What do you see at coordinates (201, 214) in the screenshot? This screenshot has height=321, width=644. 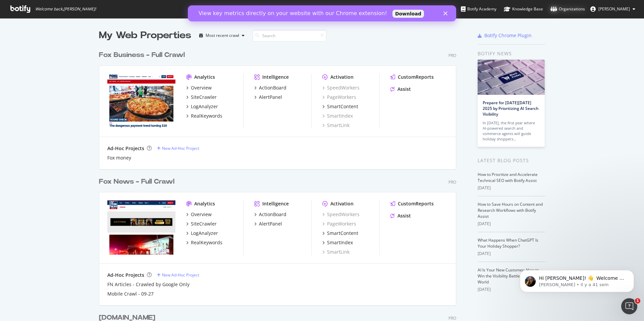 I see `div: Overview` at bounding box center [201, 214].